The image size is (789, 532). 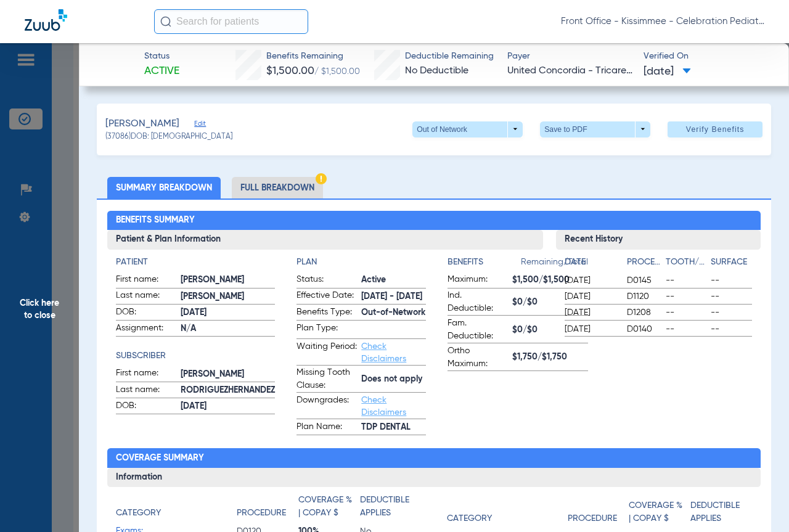 I want to click on span: First name:, so click(x=146, y=280).